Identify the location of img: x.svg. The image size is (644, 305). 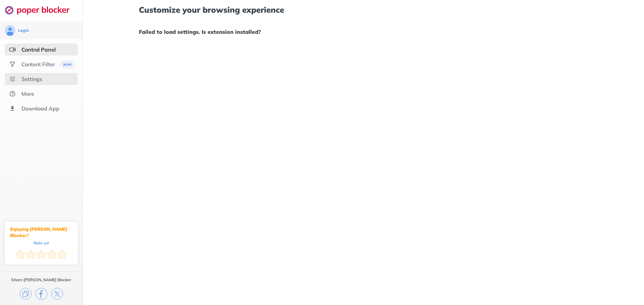
(57, 294).